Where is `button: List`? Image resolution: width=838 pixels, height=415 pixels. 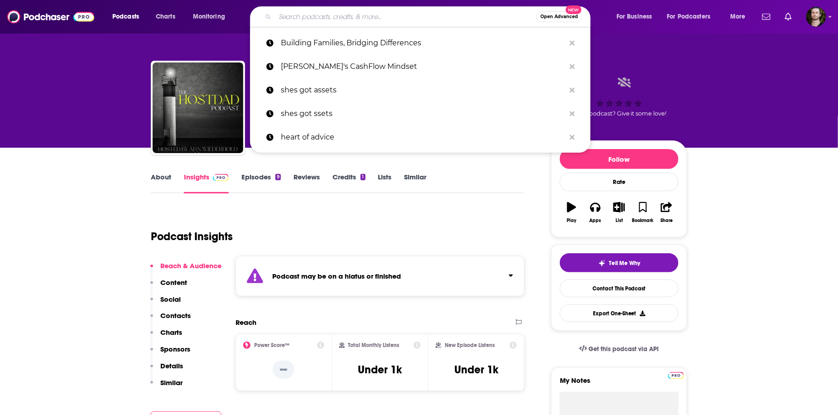
button: List is located at coordinates (619, 213).